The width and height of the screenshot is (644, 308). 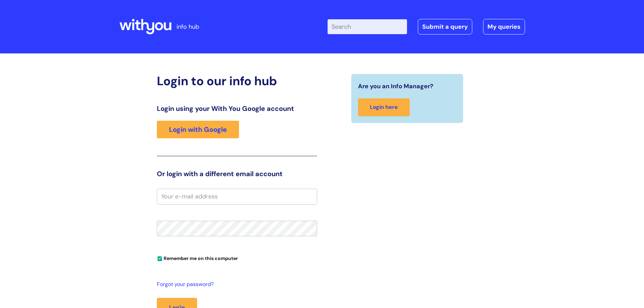 I want to click on label: Remember me on this computer, so click(x=197, y=258).